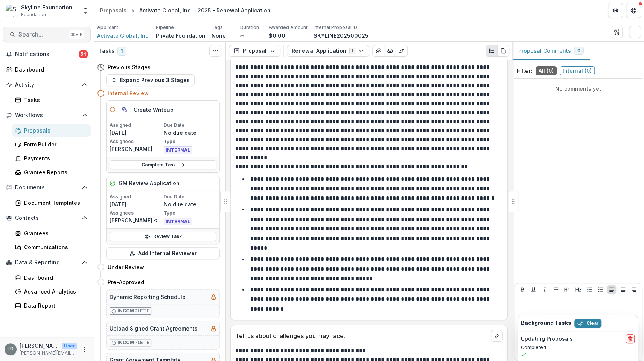  What do you see at coordinates (522, 290) in the screenshot?
I see `button: Bold` at bounding box center [522, 290].